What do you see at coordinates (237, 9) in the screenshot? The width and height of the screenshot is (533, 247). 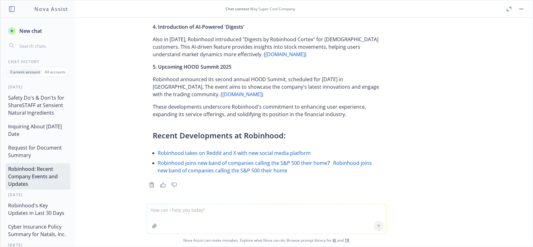 I see `span: Chat context` at bounding box center [237, 9].